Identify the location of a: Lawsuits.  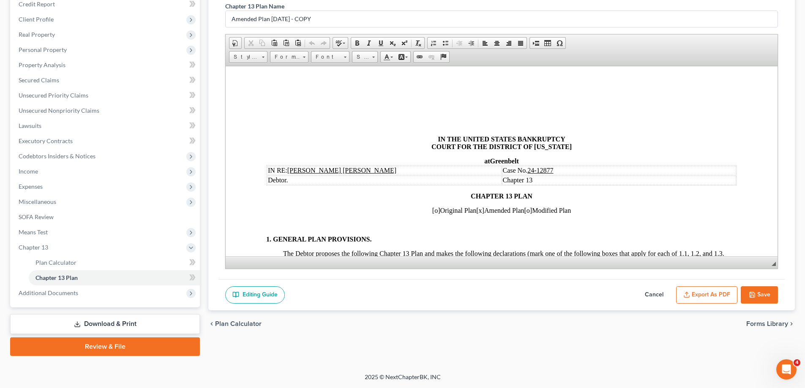
(106, 126).